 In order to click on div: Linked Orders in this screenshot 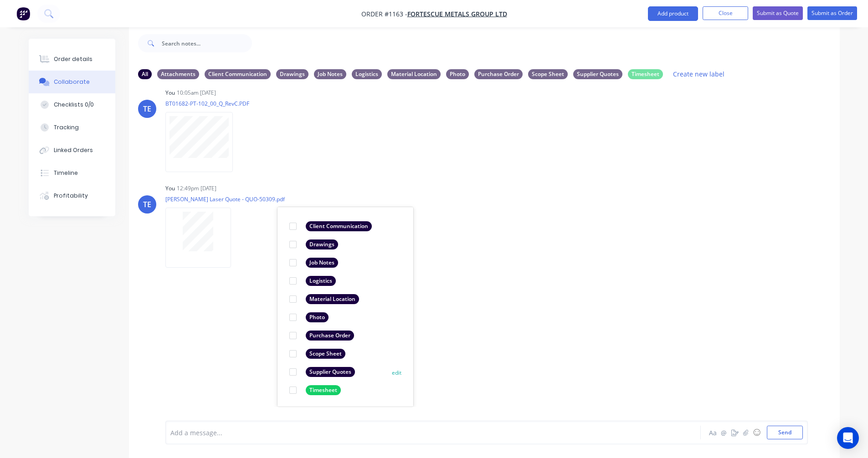, I will do `click(73, 150)`.